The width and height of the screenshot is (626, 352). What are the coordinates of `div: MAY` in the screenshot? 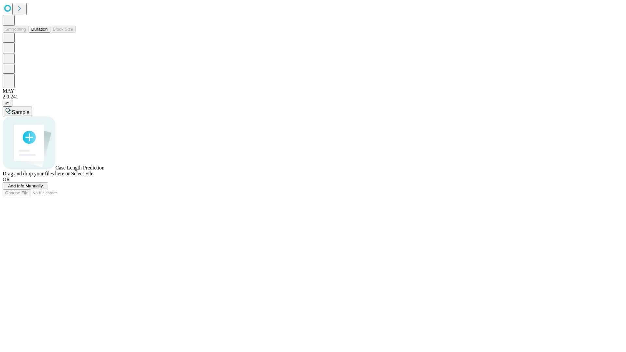 It's located at (313, 91).